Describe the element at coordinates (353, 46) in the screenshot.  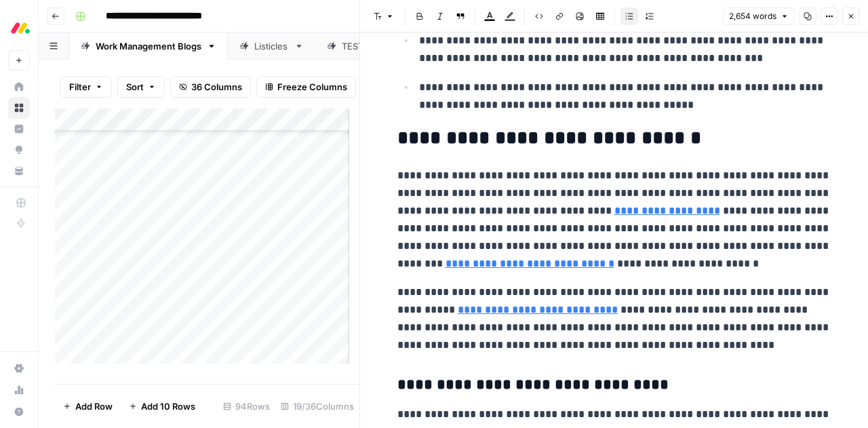
I see `a: TEST` at that location.